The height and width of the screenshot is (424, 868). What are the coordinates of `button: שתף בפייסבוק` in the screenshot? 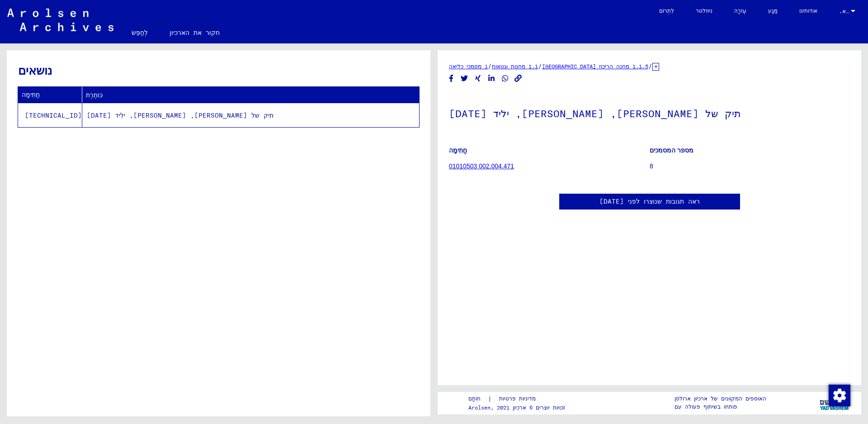 It's located at (451, 78).